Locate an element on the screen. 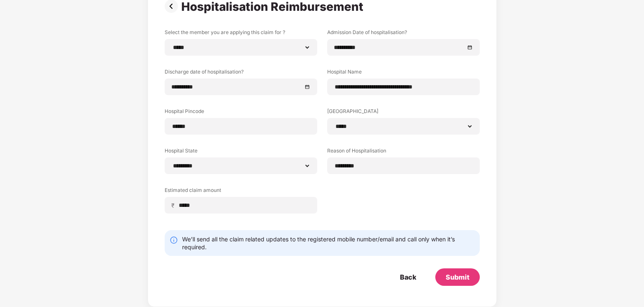 This screenshot has width=644, height=307. div: Back is located at coordinates (408, 277).